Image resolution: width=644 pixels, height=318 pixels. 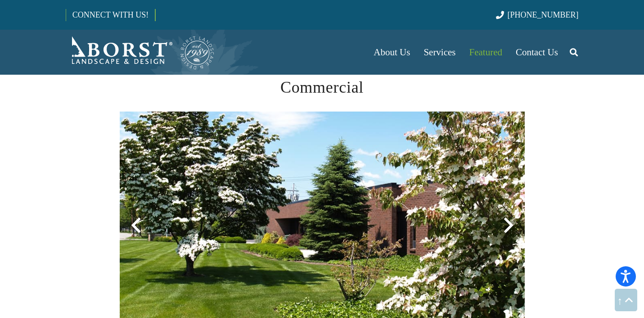 What do you see at coordinates (322, 87) in the screenshot?
I see `h2: Commercial` at bounding box center [322, 87].